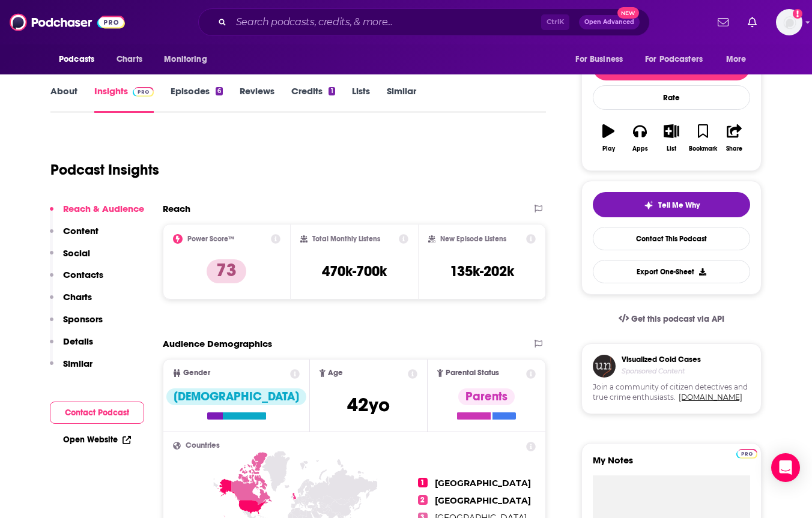 This screenshot has width=812, height=518. What do you see at coordinates (487, 397) in the screenshot?
I see `div: Parents` at bounding box center [487, 397].